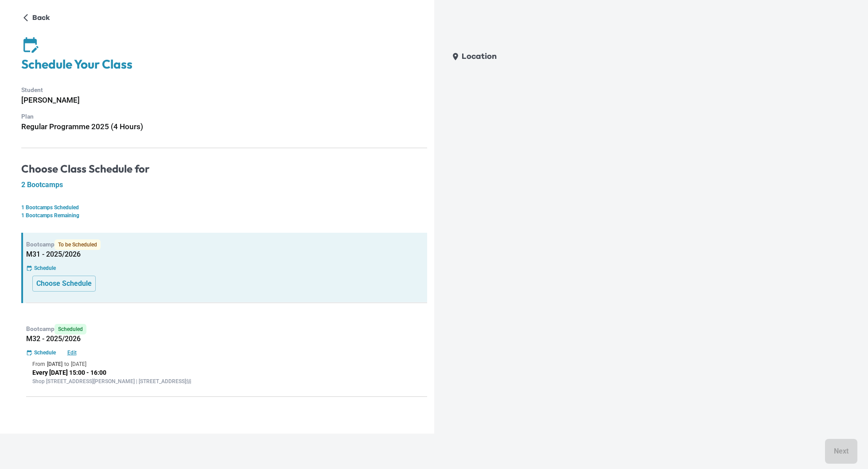 This screenshot has height=469, width=868. What do you see at coordinates (70, 330) in the screenshot?
I see `span: Scheduled` at bounding box center [70, 330].